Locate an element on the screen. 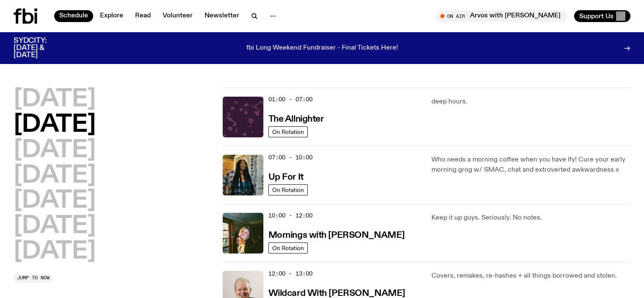 This screenshot has height=298, width=644. a: Volunteer is located at coordinates (177, 16).